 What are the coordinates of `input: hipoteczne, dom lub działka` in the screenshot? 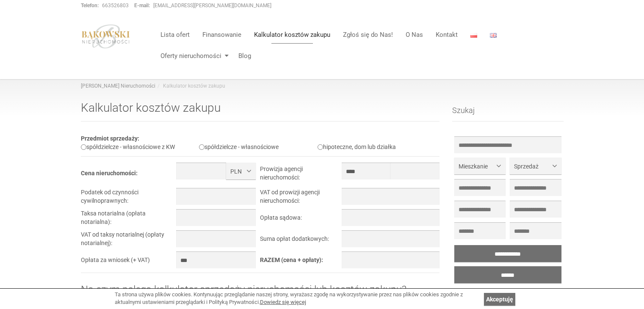 It's located at (320, 147).